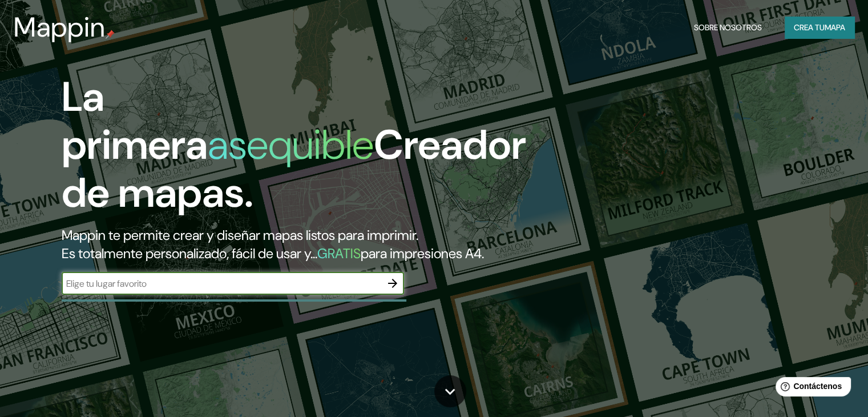  What do you see at coordinates (820, 27) in the screenshot?
I see `button: Crea tumapa` at bounding box center [820, 27].